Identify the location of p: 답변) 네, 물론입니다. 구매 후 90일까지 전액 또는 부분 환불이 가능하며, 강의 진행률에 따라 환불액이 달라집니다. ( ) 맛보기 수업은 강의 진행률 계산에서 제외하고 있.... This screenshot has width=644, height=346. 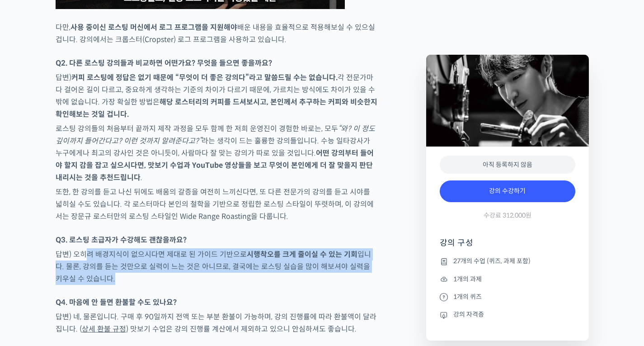
(217, 323).